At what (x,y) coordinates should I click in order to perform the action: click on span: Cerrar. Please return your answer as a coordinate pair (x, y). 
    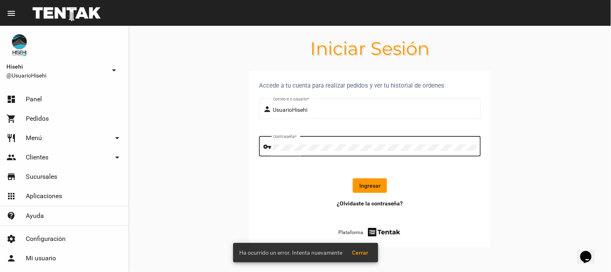
    Looking at the image, I should click on (361, 252).